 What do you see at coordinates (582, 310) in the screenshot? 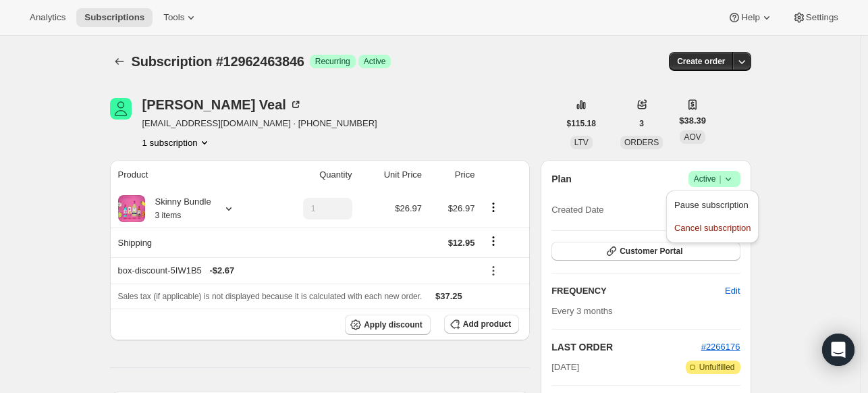
I see `span: Every 3 months` at bounding box center [582, 310].